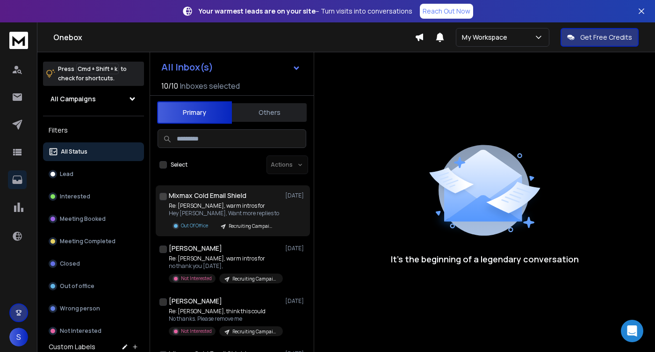 This screenshot has height=352, width=655. What do you see at coordinates (93, 99) in the screenshot?
I see `button: All Campaigns` at bounding box center [93, 99].